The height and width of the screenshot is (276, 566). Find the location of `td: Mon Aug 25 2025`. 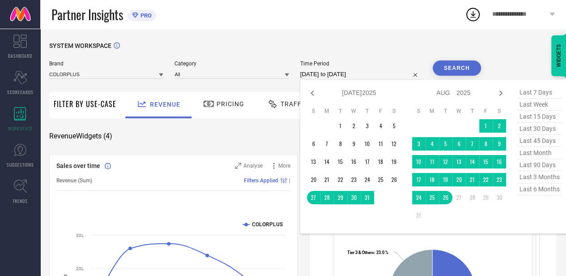

td: Mon Aug 25 2025 is located at coordinates (432, 197).